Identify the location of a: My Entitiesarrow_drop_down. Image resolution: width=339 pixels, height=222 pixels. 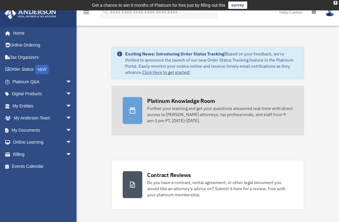
(43, 106).